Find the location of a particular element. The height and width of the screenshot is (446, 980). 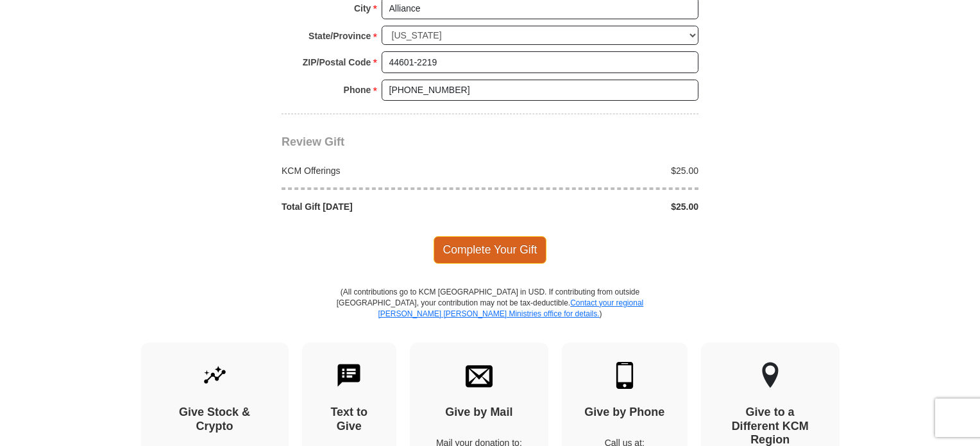

strong: ZIP/Postal Code is located at coordinates (337, 62).